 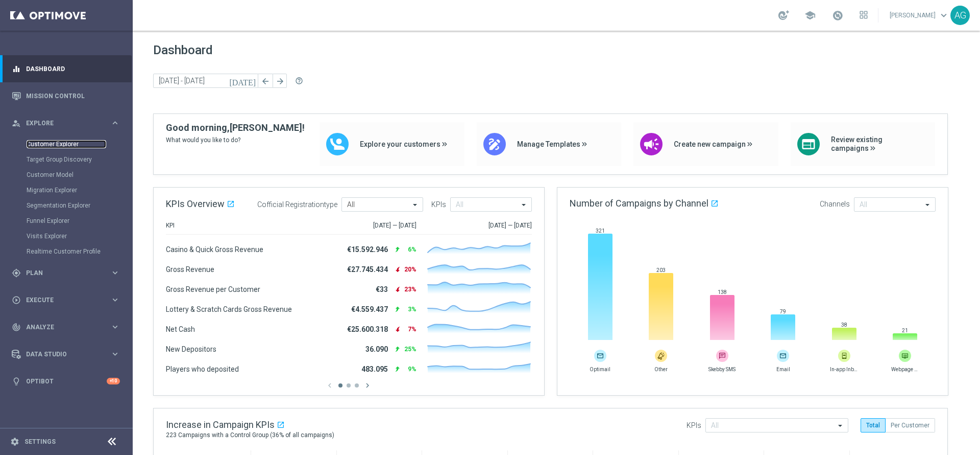 I want to click on button: gps_fixed Plan keyboard_arrow_right, so click(x=66, y=273).